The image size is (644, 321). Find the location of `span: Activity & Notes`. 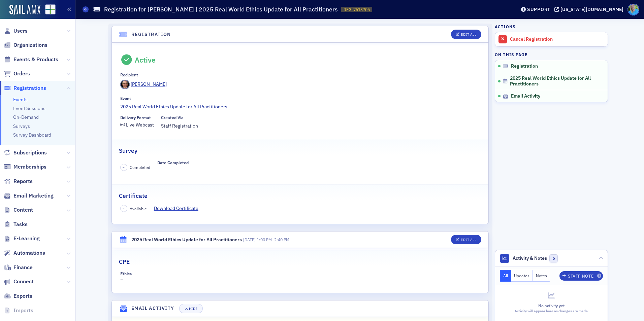

span: Activity & Notes is located at coordinates (530, 258).